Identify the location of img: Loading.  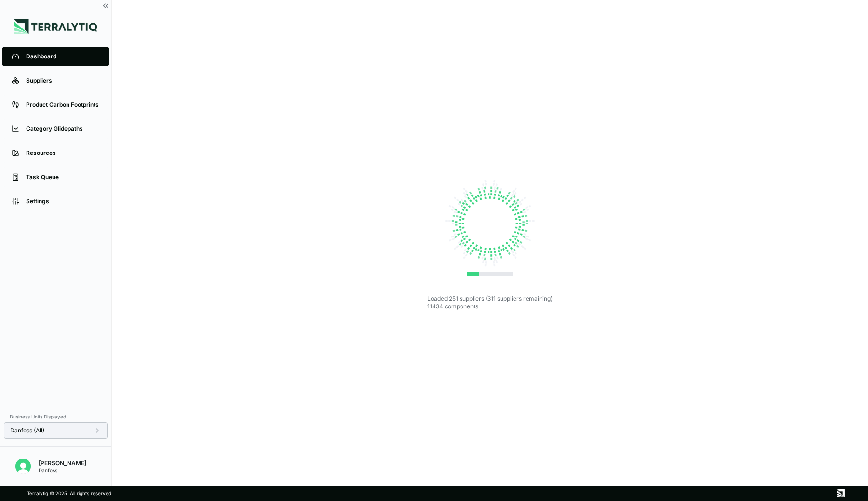
(490, 224).